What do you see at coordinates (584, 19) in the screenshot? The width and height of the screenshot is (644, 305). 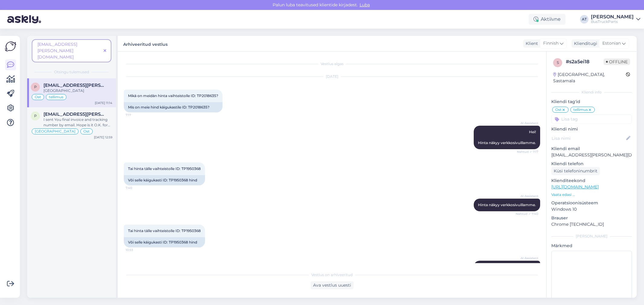 I see `div: AT` at bounding box center [584, 19].